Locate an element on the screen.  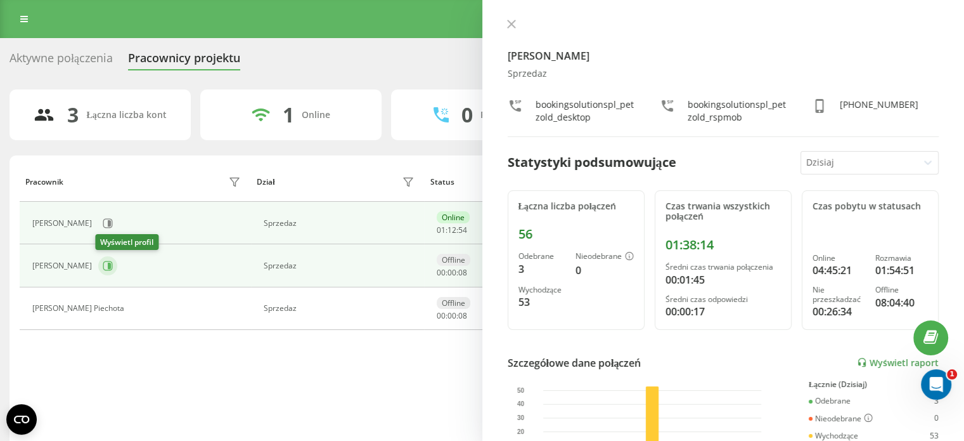
span: 1 is located at coordinates (952, 374).